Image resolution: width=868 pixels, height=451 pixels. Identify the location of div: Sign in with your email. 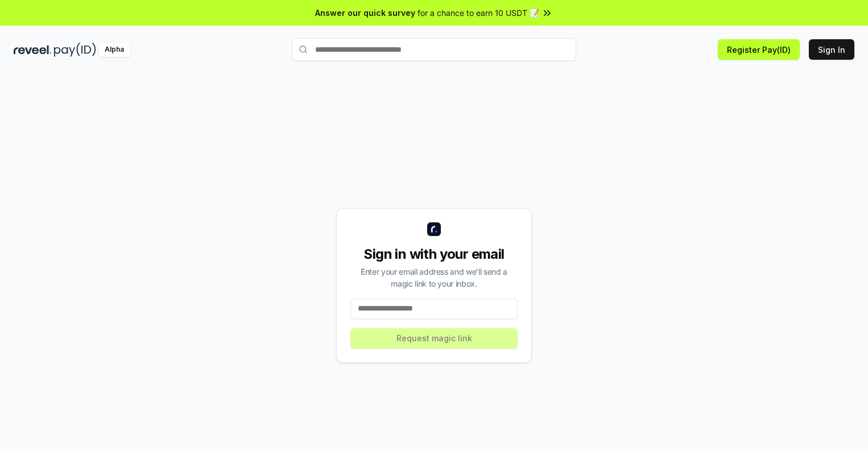
(434, 255).